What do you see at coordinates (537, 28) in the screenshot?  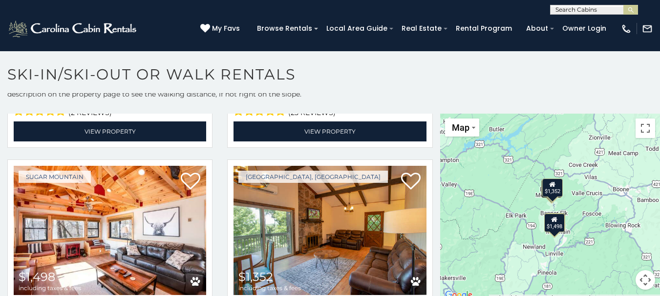 I see `a: About` at bounding box center [537, 28].